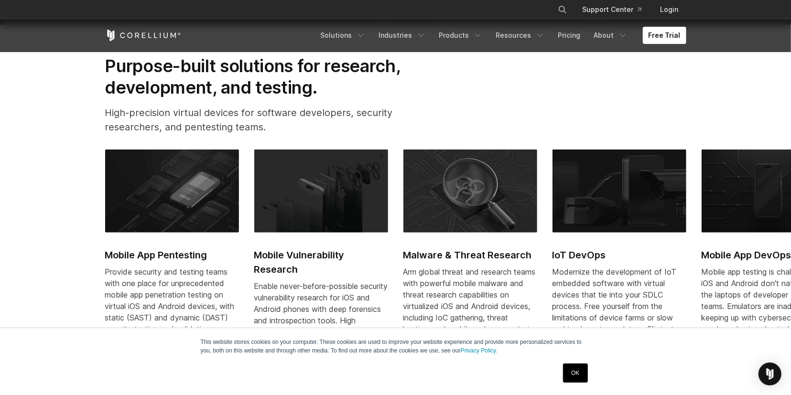  What do you see at coordinates (343, 35) in the screenshot?
I see `a: Solutions` at bounding box center [343, 35].